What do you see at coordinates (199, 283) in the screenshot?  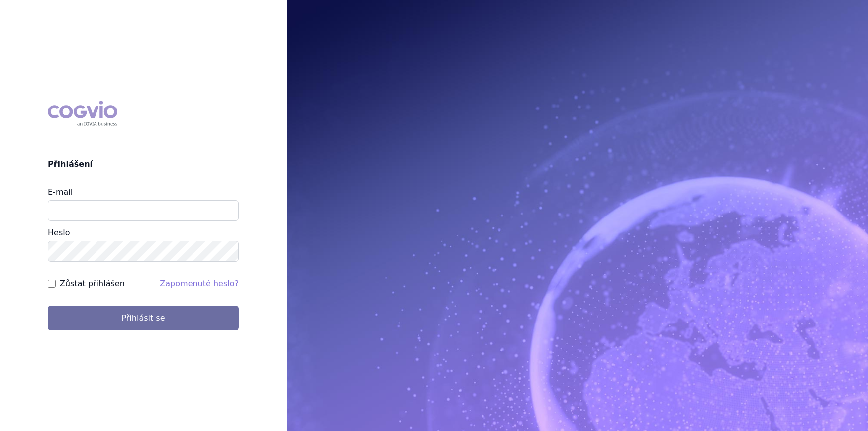 I see `a: Zapomenuté heslo?` at bounding box center [199, 283].